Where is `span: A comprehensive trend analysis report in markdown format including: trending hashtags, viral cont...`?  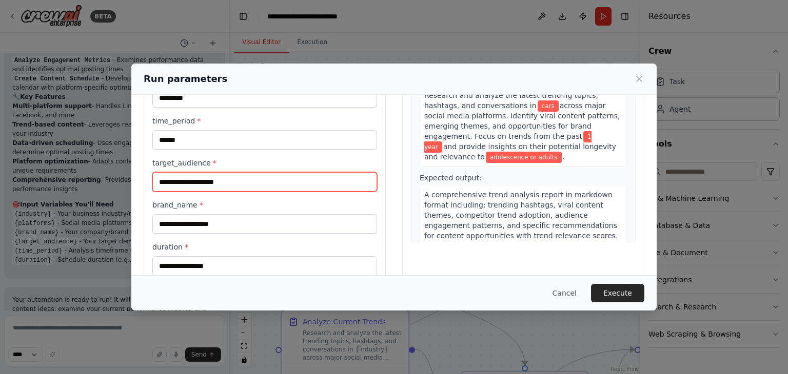 span: A comprehensive trend analysis report in markdown format including: trending hashtags, viral cont... is located at coordinates (521, 215).